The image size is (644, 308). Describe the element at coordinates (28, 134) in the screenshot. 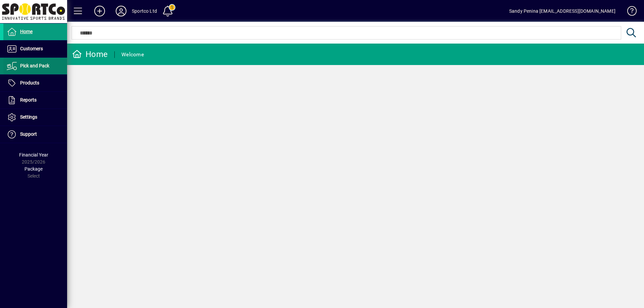

I see `span: Support` at that location.